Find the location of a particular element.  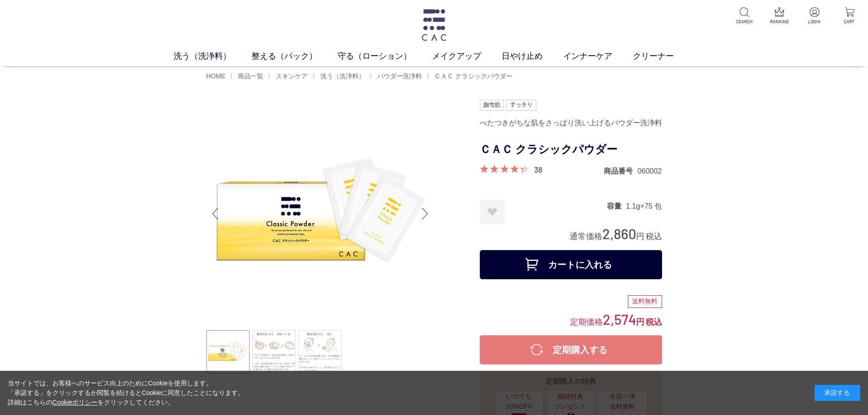

span: 洗う（洗浄料） is located at coordinates (343, 76).